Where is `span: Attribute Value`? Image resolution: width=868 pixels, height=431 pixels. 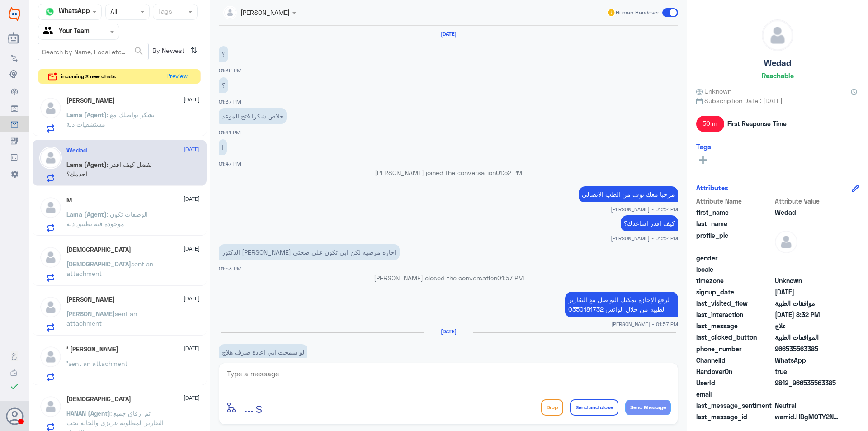
span: Attribute Value is located at coordinates (808, 200).